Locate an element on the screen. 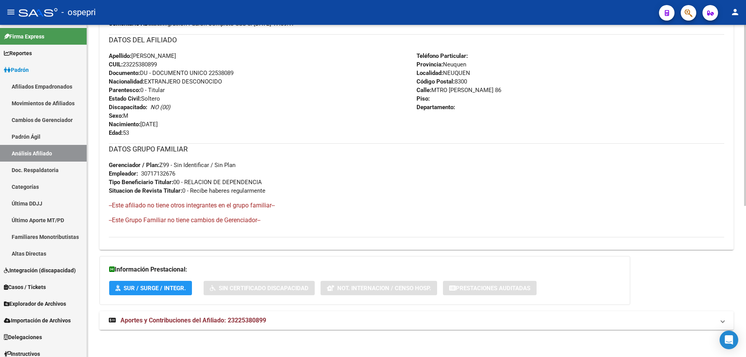  span: Reportes is located at coordinates (18, 53).